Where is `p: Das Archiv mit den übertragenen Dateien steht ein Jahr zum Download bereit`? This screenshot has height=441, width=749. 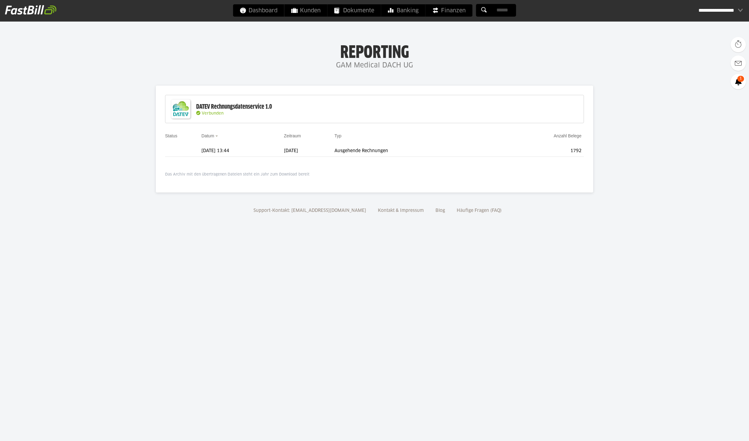
p: Das Archiv mit den übertragenen Dateien steht ein Jahr zum Download bereit is located at coordinates (374, 175).